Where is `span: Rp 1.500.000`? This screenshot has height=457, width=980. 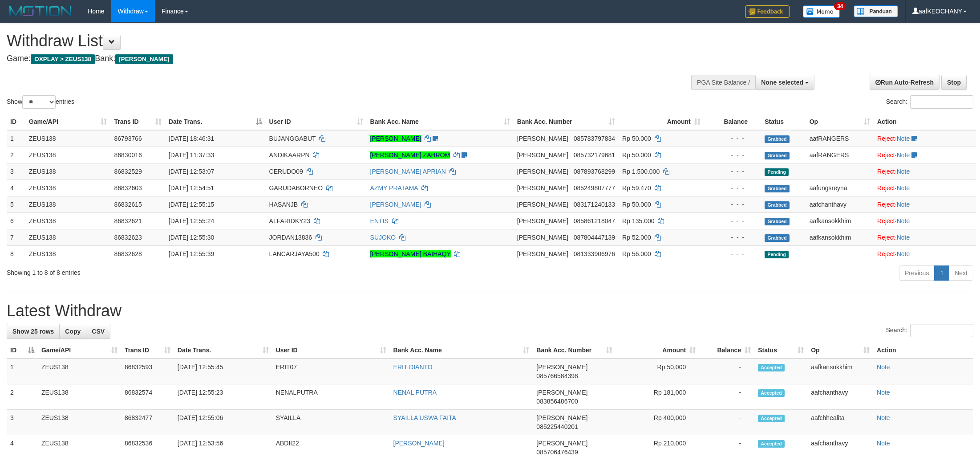 span: Rp 1.500.000 is located at coordinates (641, 171).